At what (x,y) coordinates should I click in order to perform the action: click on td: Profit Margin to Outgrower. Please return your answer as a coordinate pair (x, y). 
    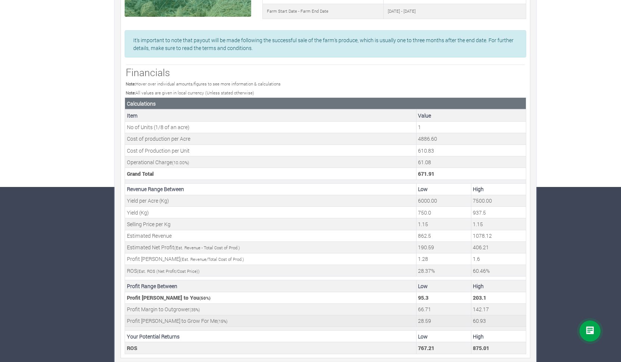
    Looking at the image, I should click on (271, 309).